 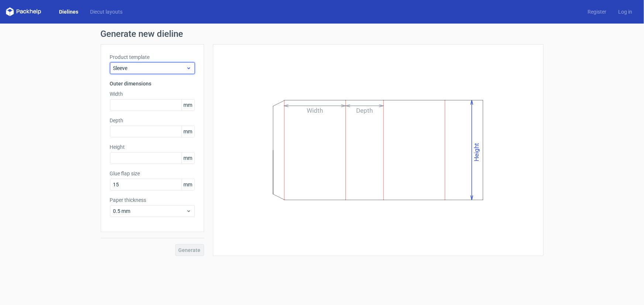 I want to click on a: Diecut layouts, so click(x=106, y=11).